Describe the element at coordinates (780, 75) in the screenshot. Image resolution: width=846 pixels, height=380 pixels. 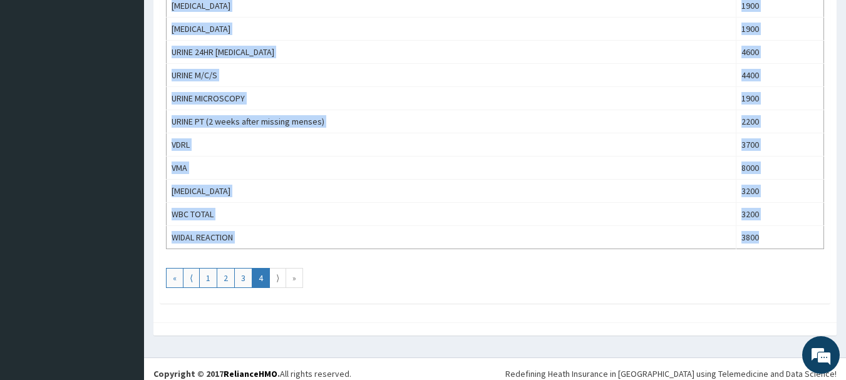
I see `td: 4400` at that location.